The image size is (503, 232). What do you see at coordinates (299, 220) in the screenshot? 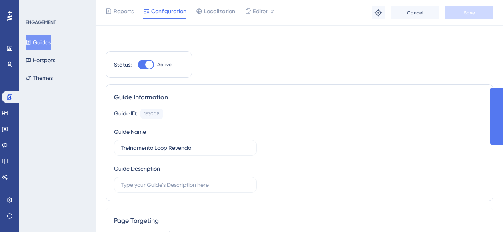
I see `div: Page Targeting` at bounding box center [299, 220].